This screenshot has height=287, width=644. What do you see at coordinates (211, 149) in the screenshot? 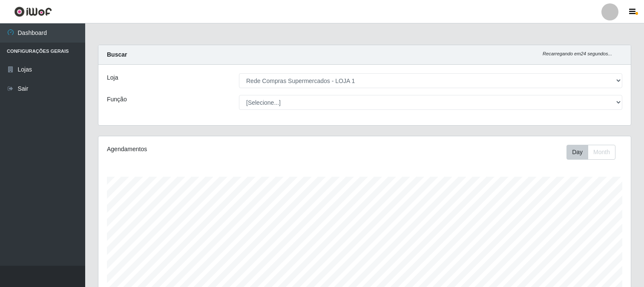
I see `div: Agendamentos` at bounding box center [211, 149].